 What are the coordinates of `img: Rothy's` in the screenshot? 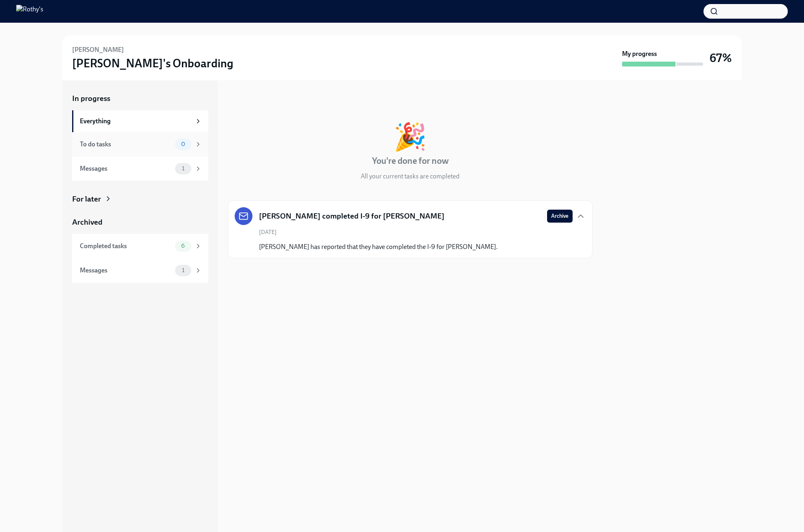 It's located at (30, 11).